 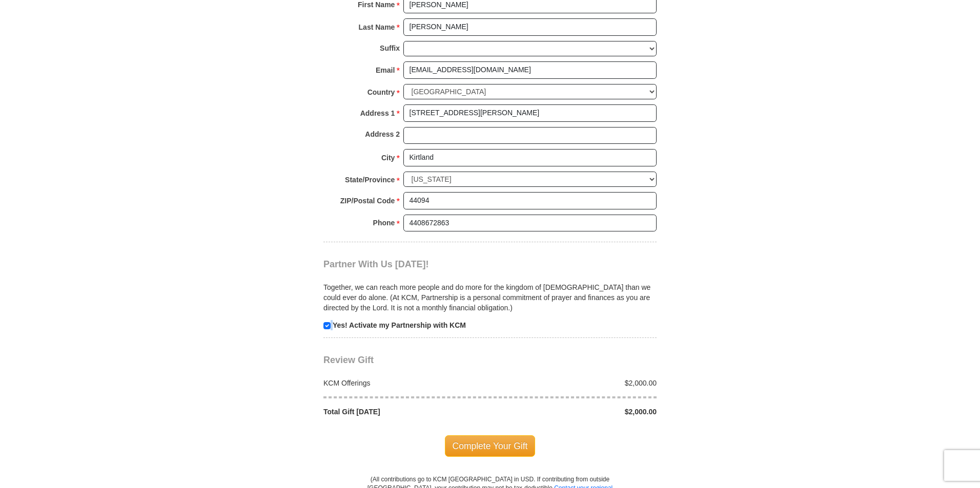 What do you see at coordinates (388, 158) in the screenshot?
I see `strong: City` at bounding box center [388, 158].